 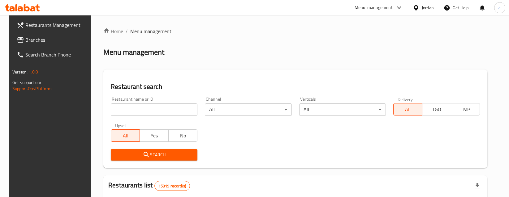 I want to click on span: 15319 record(s), so click(x=172, y=186).